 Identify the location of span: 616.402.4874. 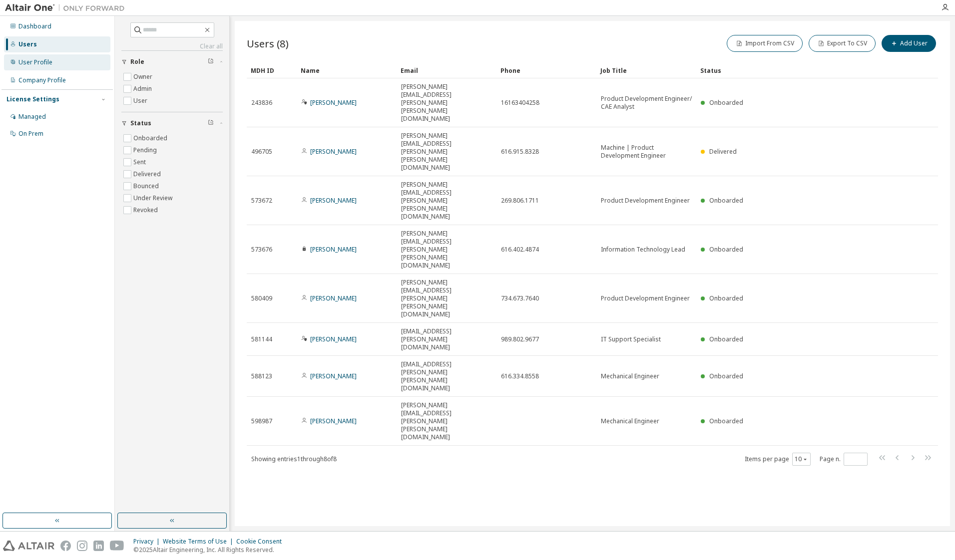
(520, 250).